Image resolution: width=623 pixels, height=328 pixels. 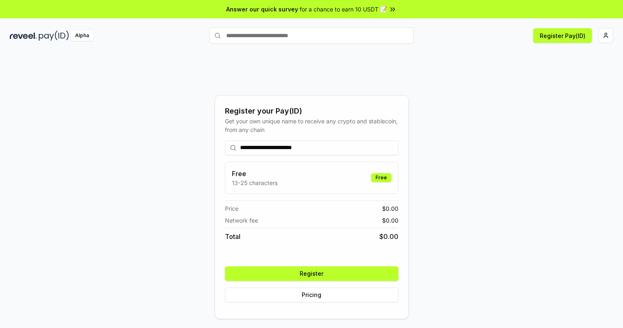 What do you see at coordinates (562, 35) in the screenshot?
I see `button: Register Pay(ID)` at bounding box center [562, 35].